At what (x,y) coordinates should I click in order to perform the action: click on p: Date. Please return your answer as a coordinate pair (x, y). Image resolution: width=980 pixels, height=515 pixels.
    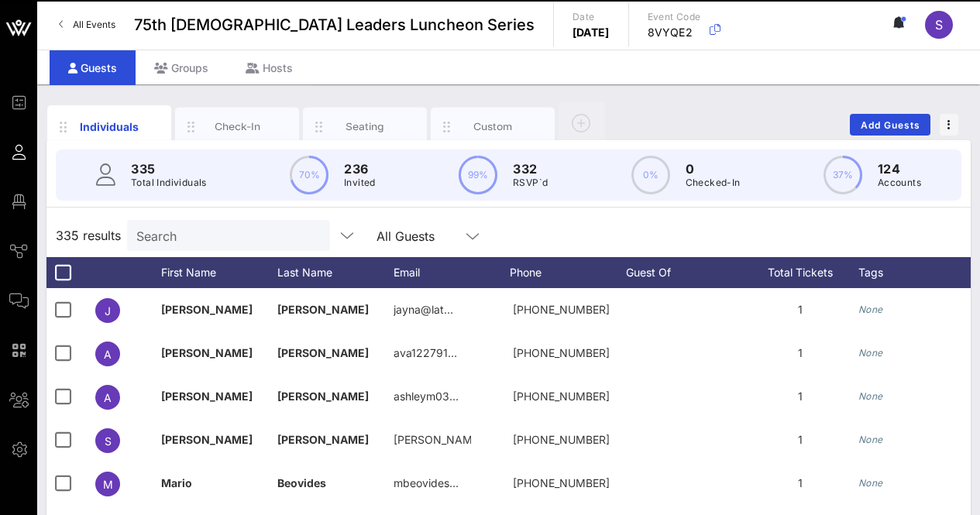
    Looking at the image, I should click on (591, 17).